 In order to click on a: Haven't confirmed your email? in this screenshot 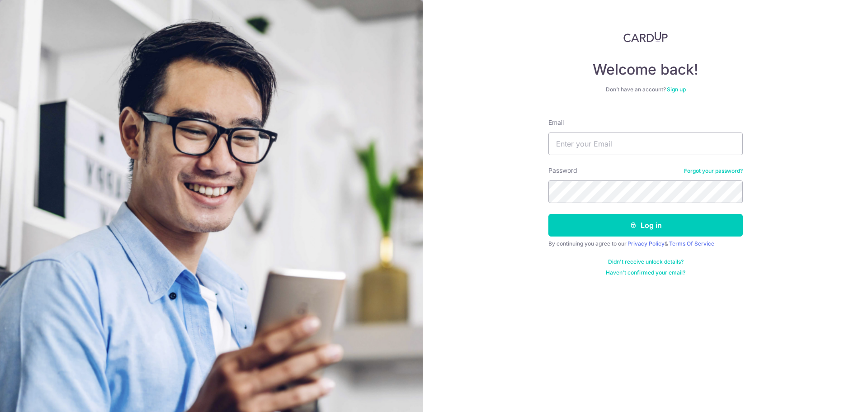, I will do `click(646, 272)`.